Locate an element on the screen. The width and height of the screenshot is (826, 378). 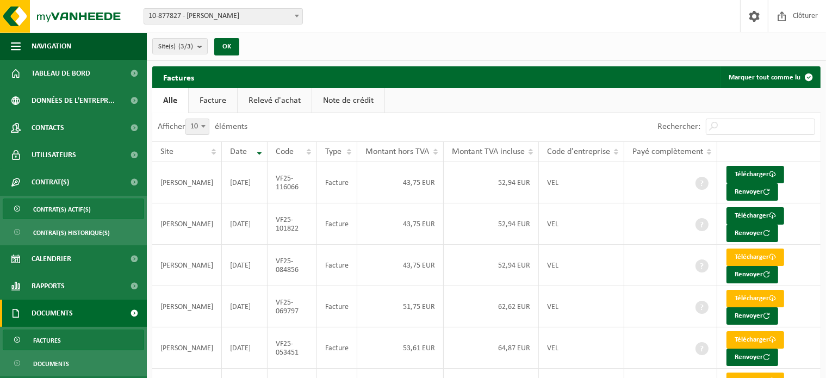
a: Factures is located at coordinates (73, 340).